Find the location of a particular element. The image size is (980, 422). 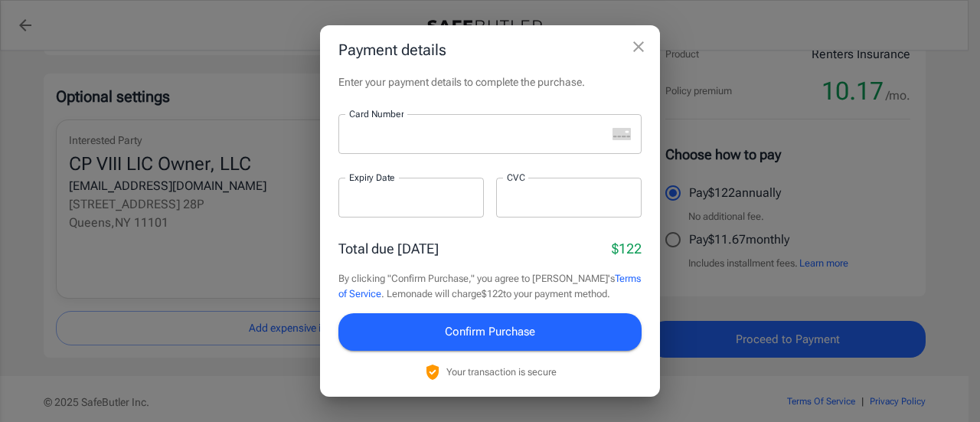

a: Terms of Service is located at coordinates (489, 285).